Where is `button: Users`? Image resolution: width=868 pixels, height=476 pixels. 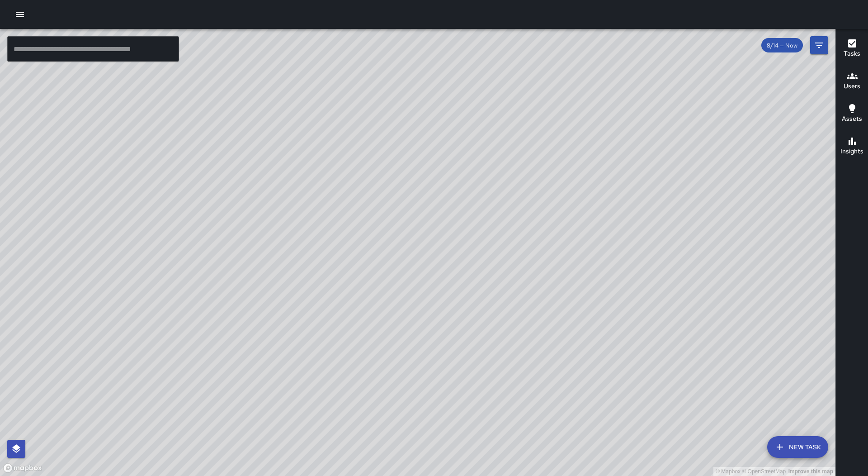 button: Users is located at coordinates (852, 81).